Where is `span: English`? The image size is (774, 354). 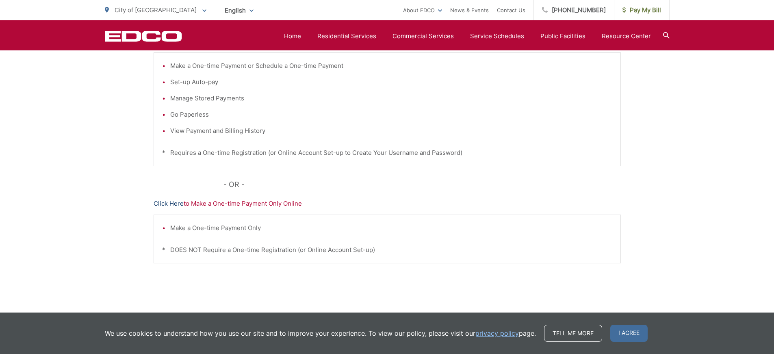 span: English is located at coordinates (239, 10).